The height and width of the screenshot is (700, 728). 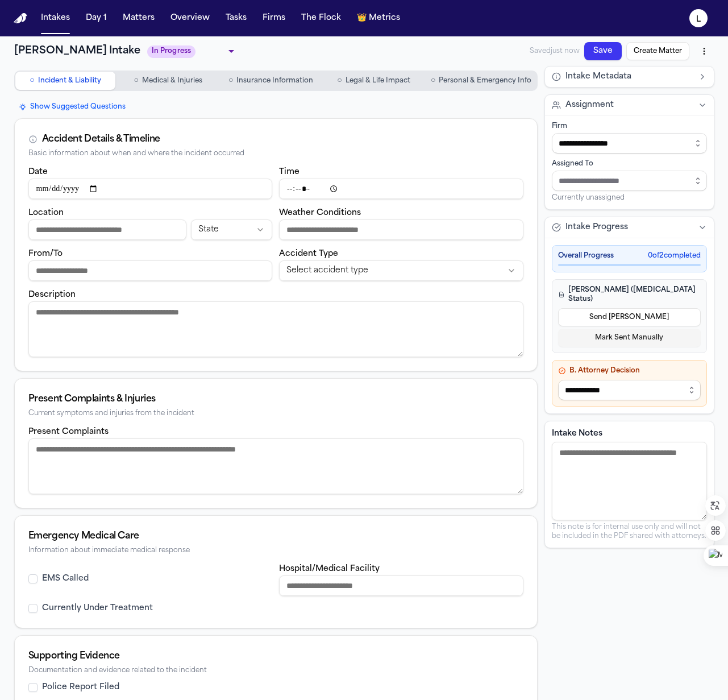 I want to click on button: Go to Personal & Emergency Info, so click(x=481, y=81).